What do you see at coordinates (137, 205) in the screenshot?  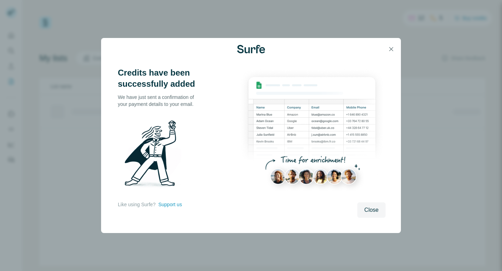 I see `p: Like using Surfe?` at bounding box center [137, 205].